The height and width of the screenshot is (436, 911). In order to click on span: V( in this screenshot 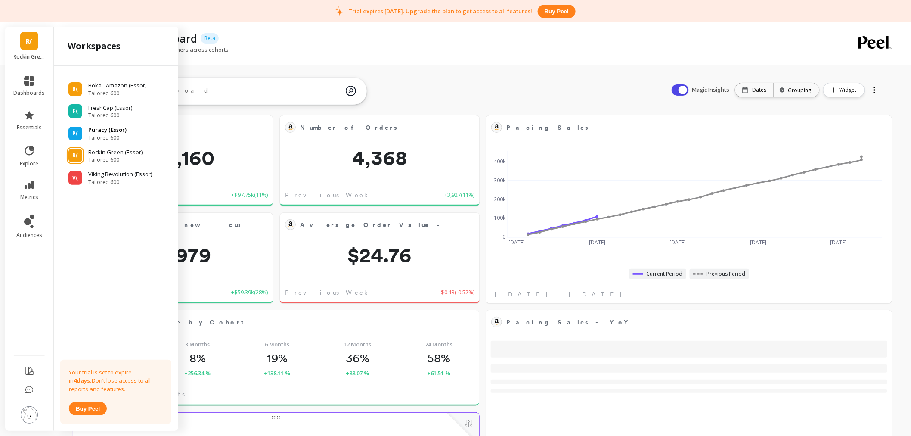, I will do `click(75, 178)`.